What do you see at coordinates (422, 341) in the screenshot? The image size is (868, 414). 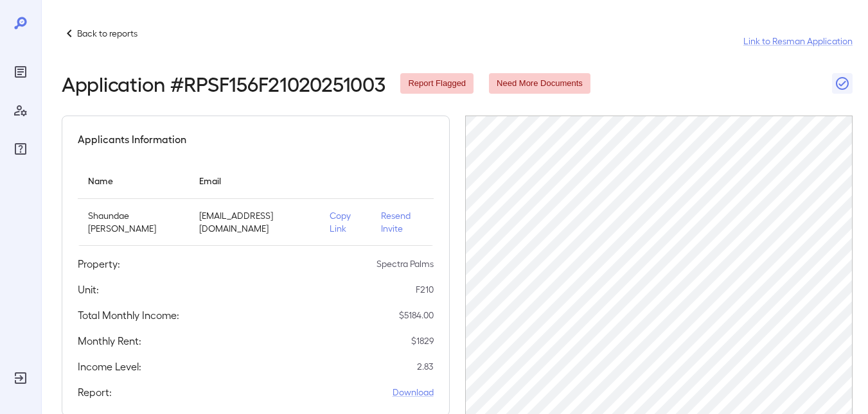 I see `p: $ 1829` at bounding box center [422, 341].